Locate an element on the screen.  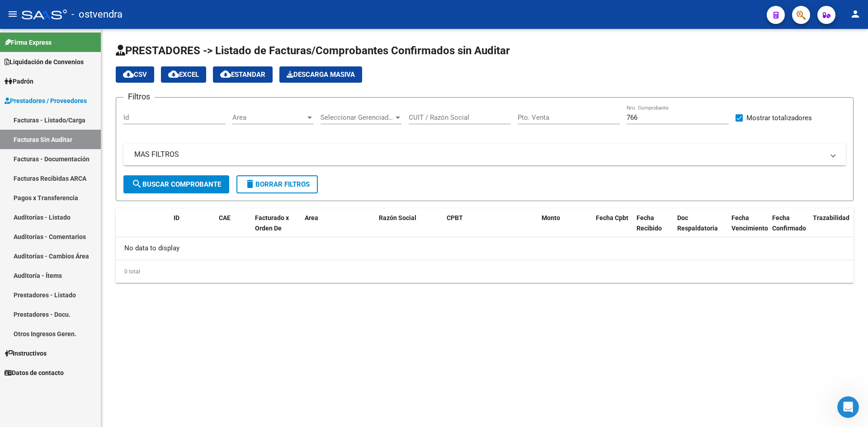
button: Buscar Comprobante is located at coordinates (176, 185).